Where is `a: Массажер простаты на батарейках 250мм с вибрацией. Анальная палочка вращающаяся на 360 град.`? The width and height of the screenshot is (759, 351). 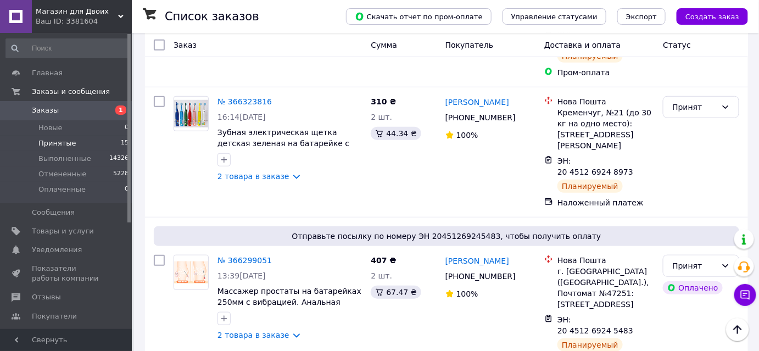
a: Массажер простаты на батарейках 250мм с вибрацией. Анальная палочка вращающаяся на 360 град. is located at coordinates (289, 308).